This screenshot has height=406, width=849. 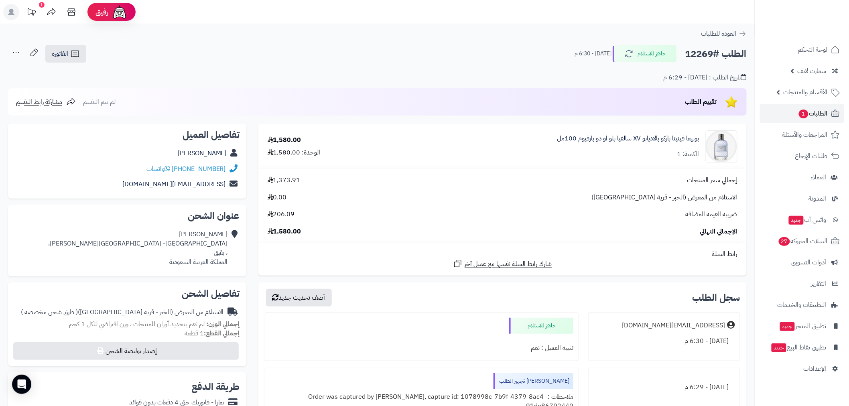 I want to click on a: تطبيق نقاط البيعجديد, so click(x=802, y=347).